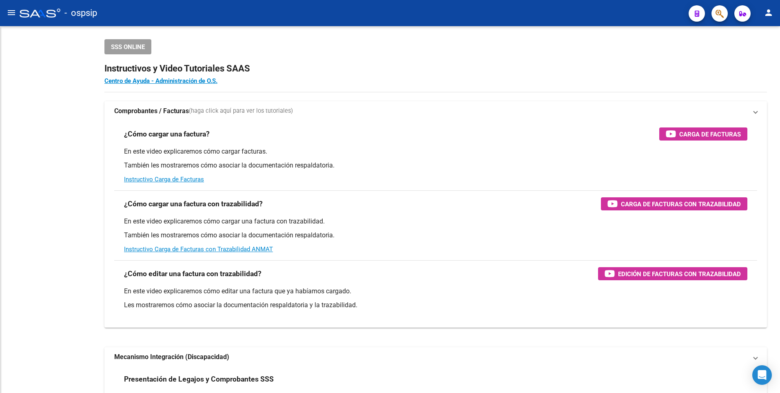 This screenshot has width=780, height=393. Describe the element at coordinates (193, 273) in the screenshot. I see `h3: ¿Cómo editar una factura con trazabilidad?` at that location.